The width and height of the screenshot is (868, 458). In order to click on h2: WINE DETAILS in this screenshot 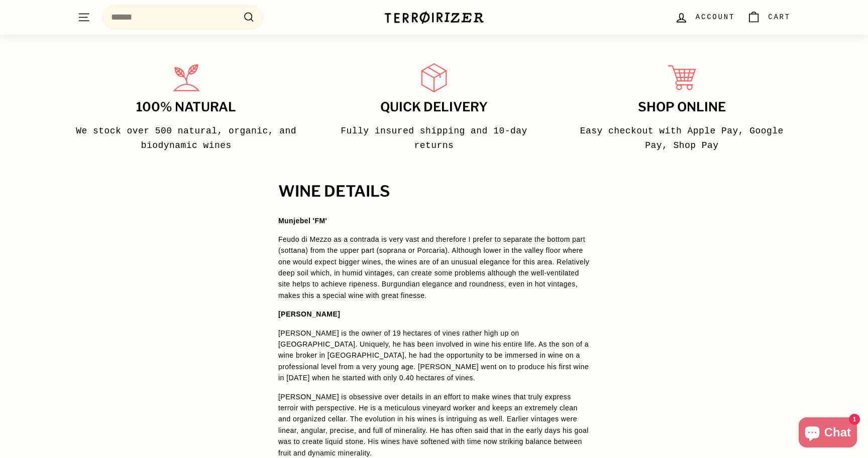, I will do `click(434, 192)`.